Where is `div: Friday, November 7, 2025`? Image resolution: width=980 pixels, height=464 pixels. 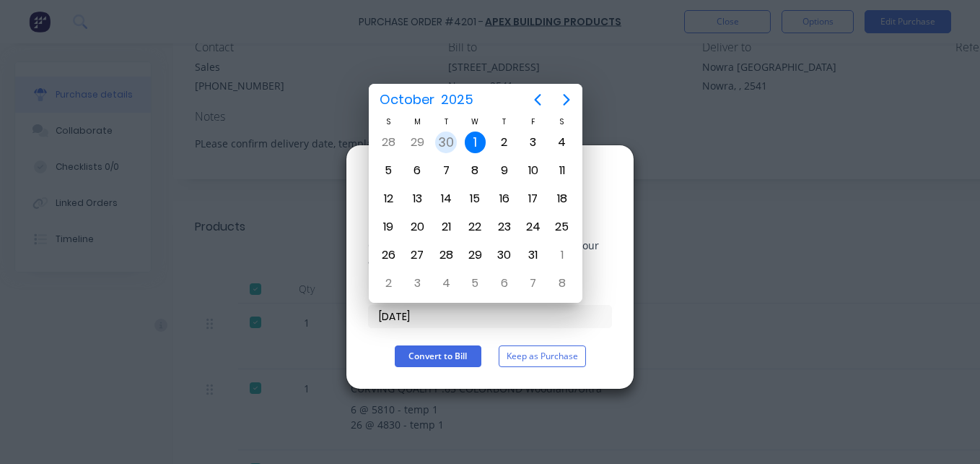
div: Friday, November 7, 2025 is located at coordinates (533, 283).